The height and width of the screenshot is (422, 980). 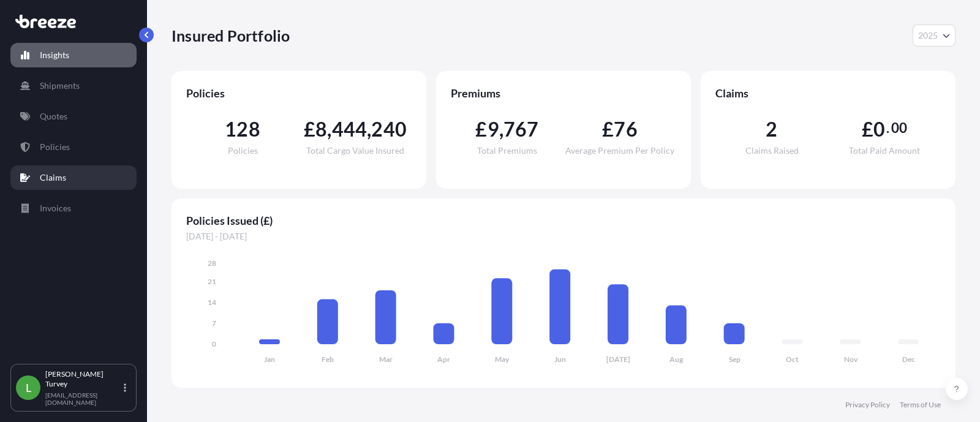 What do you see at coordinates (386, 359) in the screenshot?
I see `tspan: Mar` at bounding box center [386, 359].